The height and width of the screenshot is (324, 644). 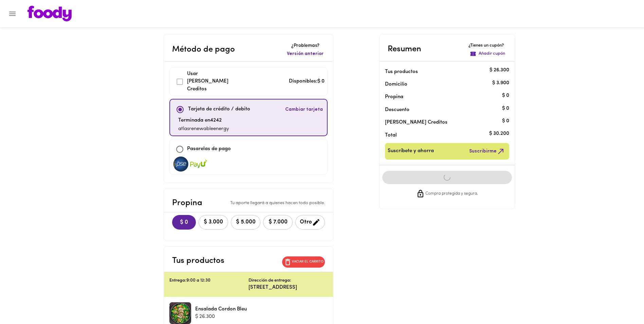 What do you see at coordinates (246, 222) in the screenshot?
I see `span: $ 5.000` at bounding box center [246, 222].